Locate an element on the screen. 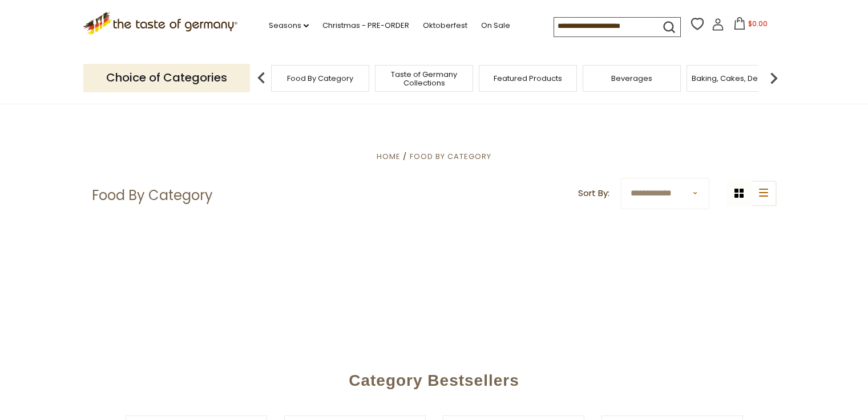  a: Beverages is located at coordinates (632, 78).